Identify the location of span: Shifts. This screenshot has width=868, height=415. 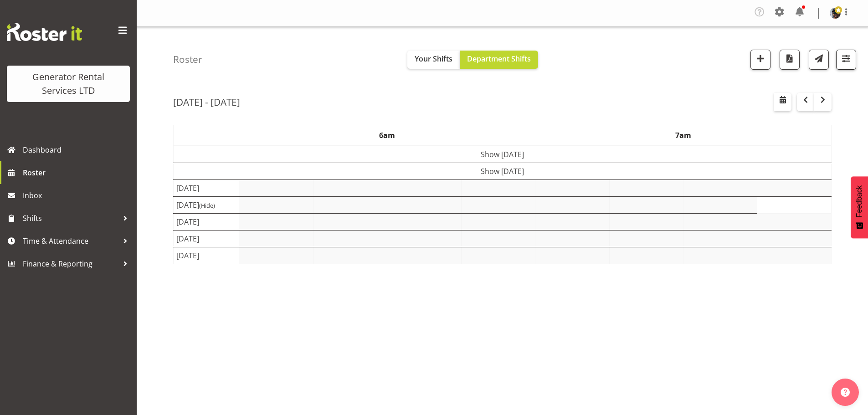
(71, 218).